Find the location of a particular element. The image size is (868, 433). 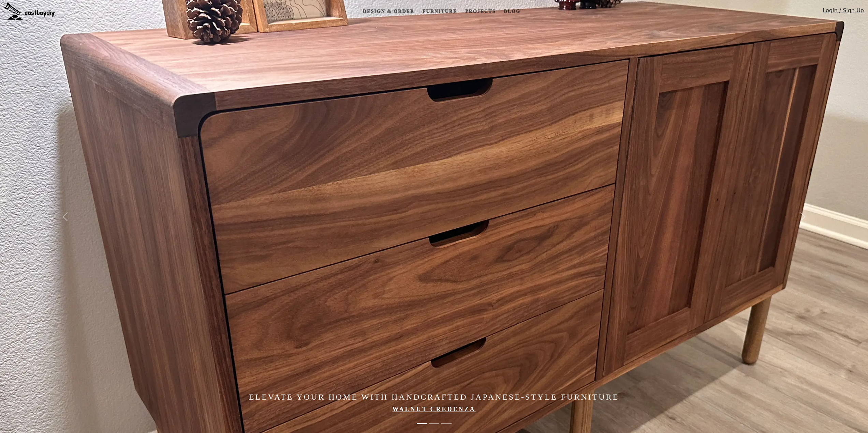

button: Made in the Bay Area is located at coordinates (447, 424).